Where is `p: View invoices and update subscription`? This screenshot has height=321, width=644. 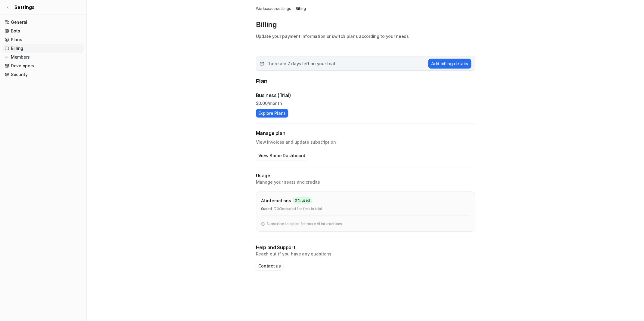 p: View invoices and update subscription is located at coordinates (366, 141).